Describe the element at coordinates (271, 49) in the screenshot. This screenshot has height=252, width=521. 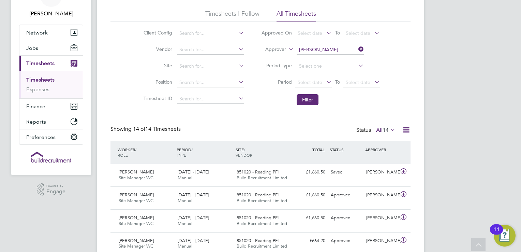
I see `label: Approver` at that location.